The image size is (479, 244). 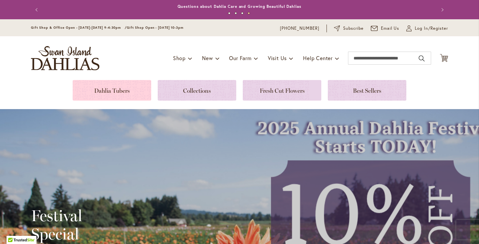 I want to click on span: Email Us, so click(x=390, y=28).